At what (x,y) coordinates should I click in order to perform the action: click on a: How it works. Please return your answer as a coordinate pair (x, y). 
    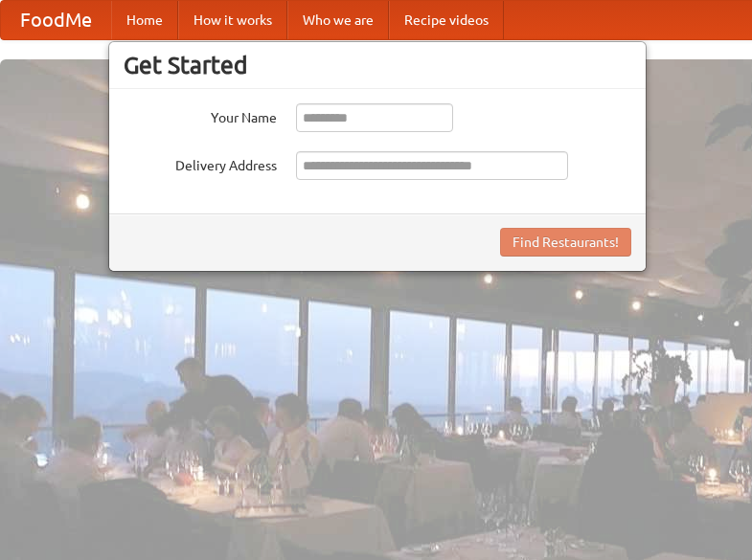
    Looking at the image, I should click on (233, 20).